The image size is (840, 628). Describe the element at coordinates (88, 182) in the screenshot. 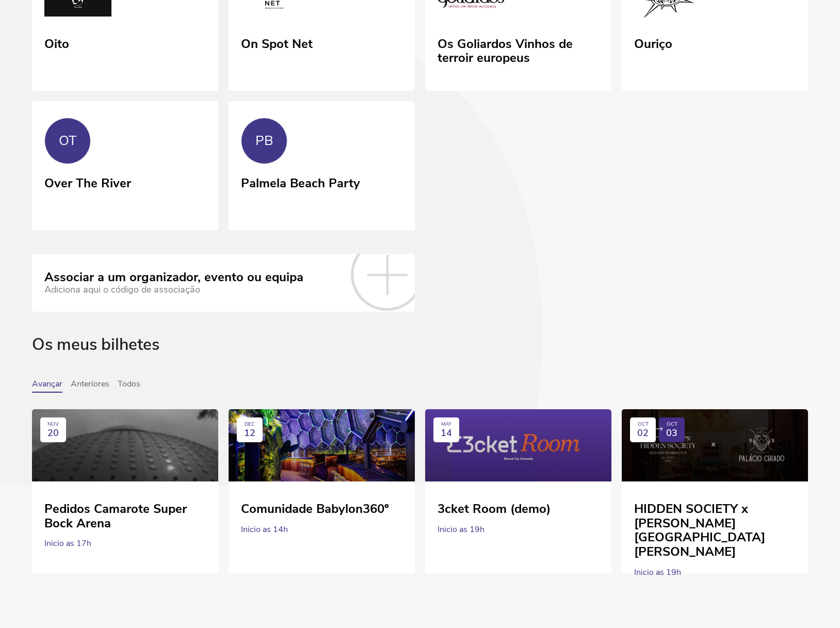

I see `div: Over The River` at that location.